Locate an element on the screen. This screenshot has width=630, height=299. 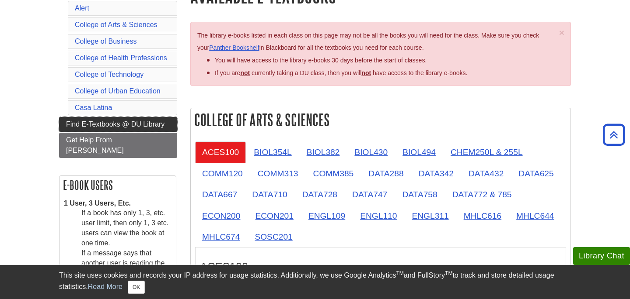
a: DATA342 is located at coordinates (436, 174).